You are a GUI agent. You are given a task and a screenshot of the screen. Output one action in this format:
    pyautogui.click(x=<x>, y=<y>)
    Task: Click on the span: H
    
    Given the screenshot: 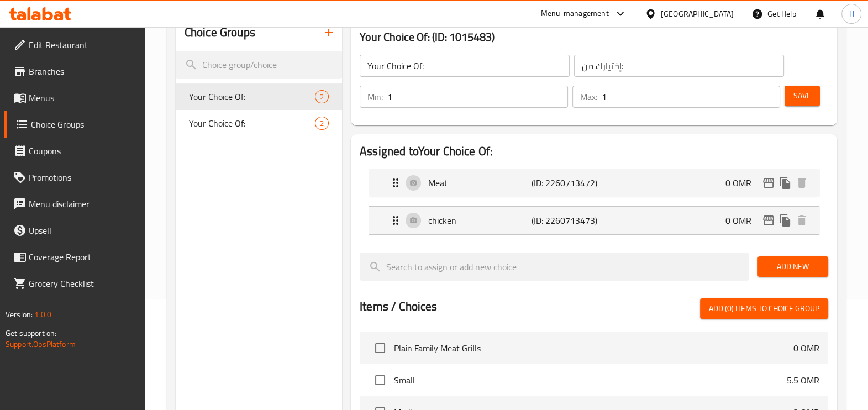 What is the action you would take?
    pyautogui.click(x=851, y=14)
    